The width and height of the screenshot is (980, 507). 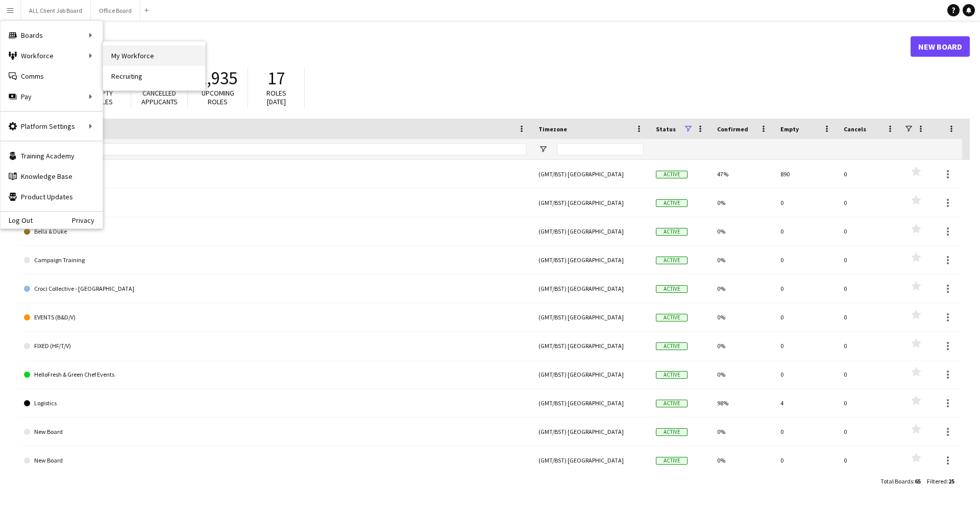 What do you see at coordinates (790, 129) in the screenshot?
I see `span: Empty` at bounding box center [790, 129].